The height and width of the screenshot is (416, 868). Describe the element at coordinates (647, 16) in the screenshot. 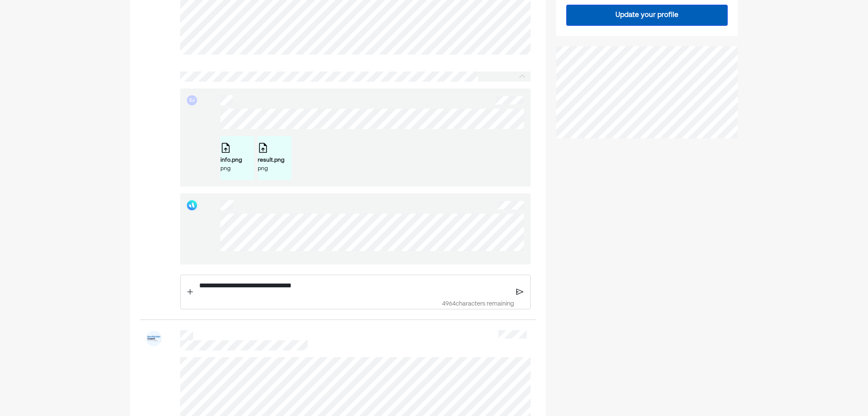

I see `button: Update your profile` at that location.